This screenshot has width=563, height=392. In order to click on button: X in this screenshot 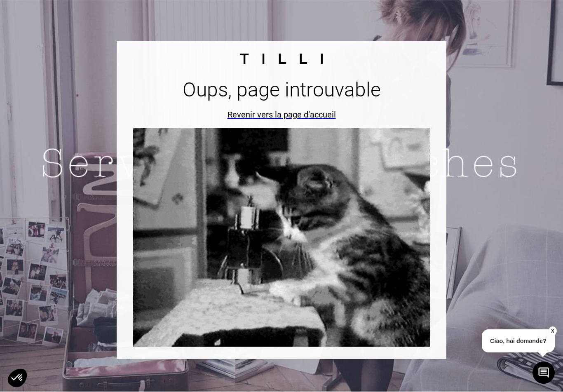, I will do `click(553, 331)`.